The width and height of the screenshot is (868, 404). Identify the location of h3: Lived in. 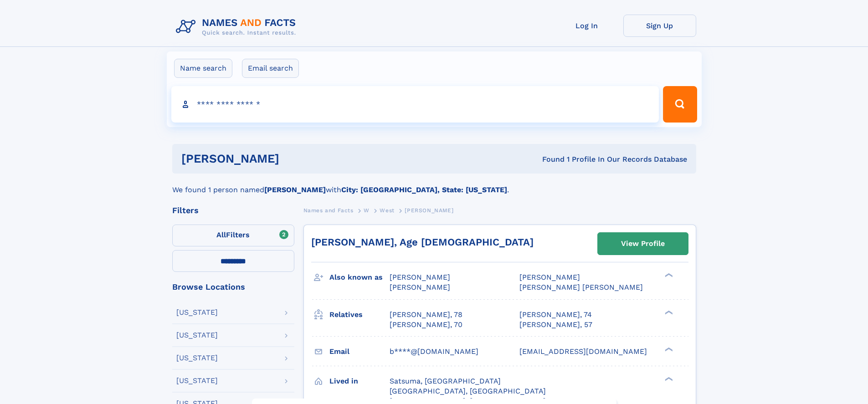
(359, 381).